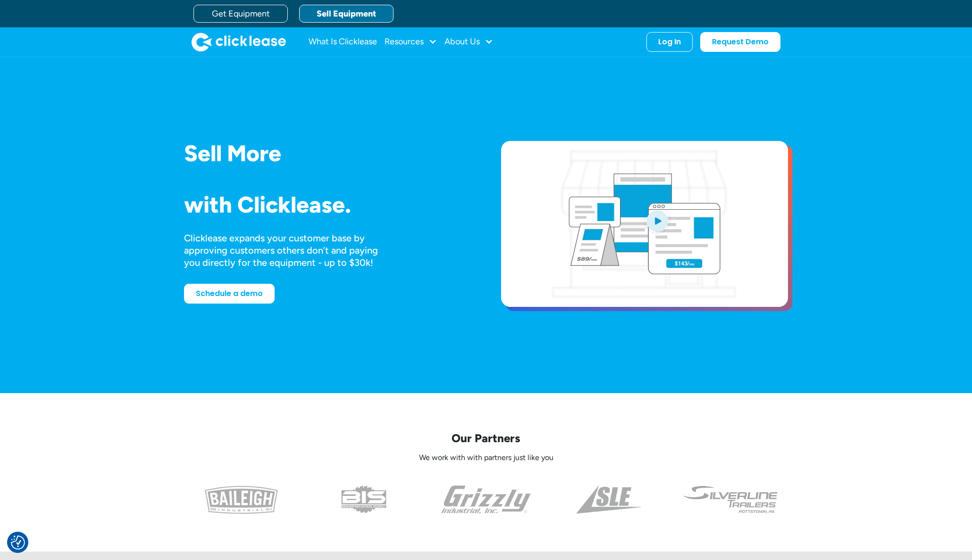  Describe the element at coordinates (328, 154) in the screenshot. I see `h1: Sell More` at that location.